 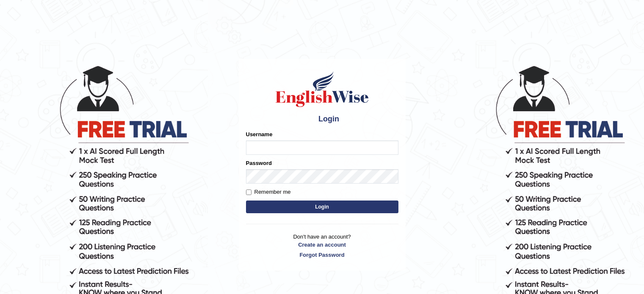 What do you see at coordinates (322, 246) in the screenshot?
I see `p: Don't have an account?` at bounding box center [322, 246].